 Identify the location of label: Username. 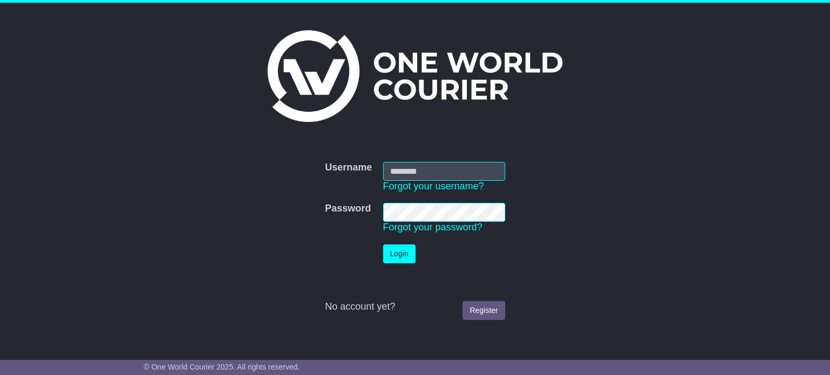
(348, 168).